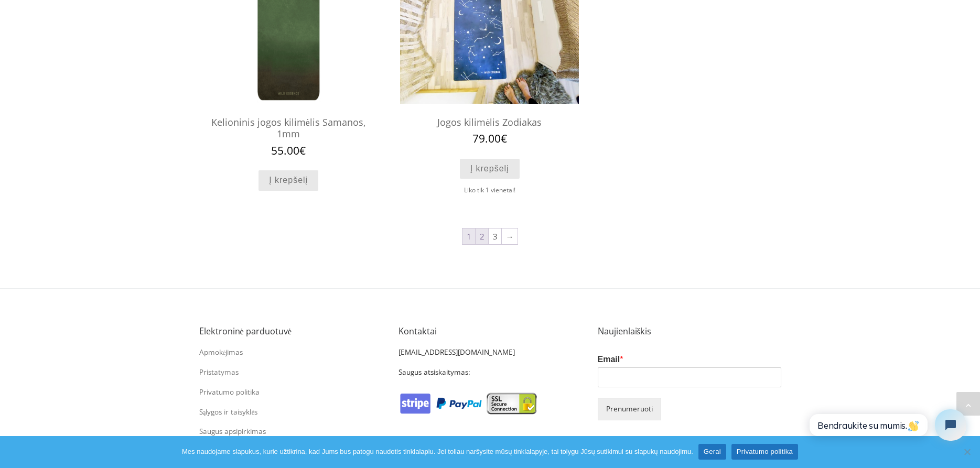 The width and height of the screenshot is (980, 468). Describe the element at coordinates (490, 169) in the screenshot. I see `a: Add to cart: “Jogos kilimėlis Zodiakas”` at that location.